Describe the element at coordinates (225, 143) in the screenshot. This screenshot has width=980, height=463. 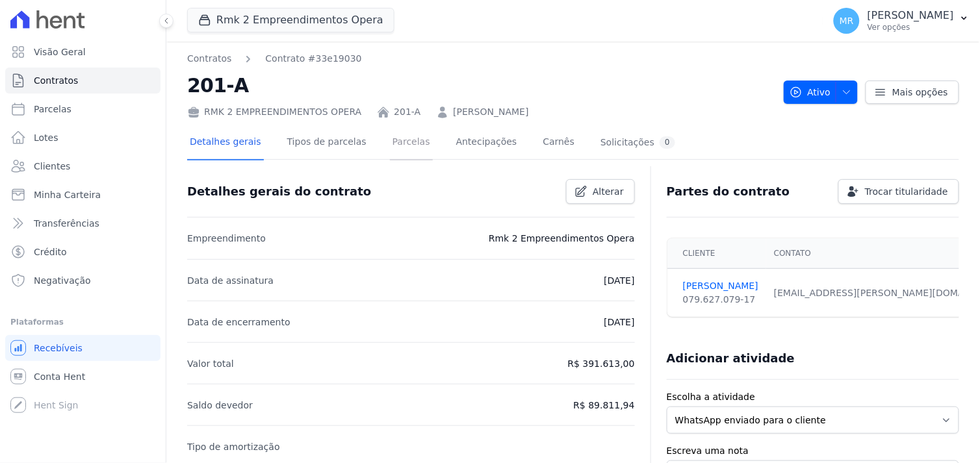
I see `a: Detalhes gerais` at that location.